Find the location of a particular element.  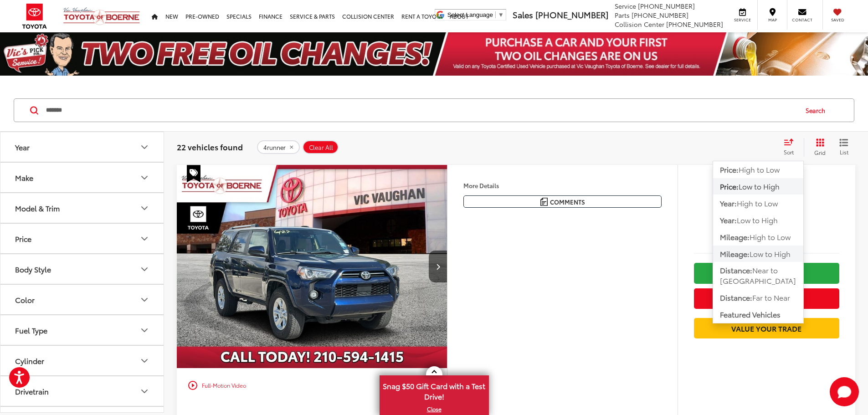

span: $31,700 is located at coordinates (766, 212).